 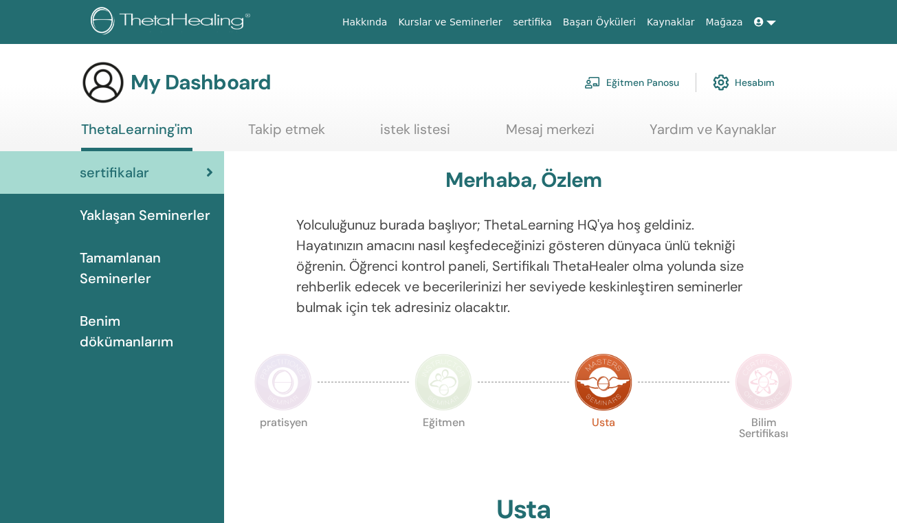 What do you see at coordinates (103, 82) in the screenshot?
I see `img: generic-user-icon.jpg` at bounding box center [103, 82].